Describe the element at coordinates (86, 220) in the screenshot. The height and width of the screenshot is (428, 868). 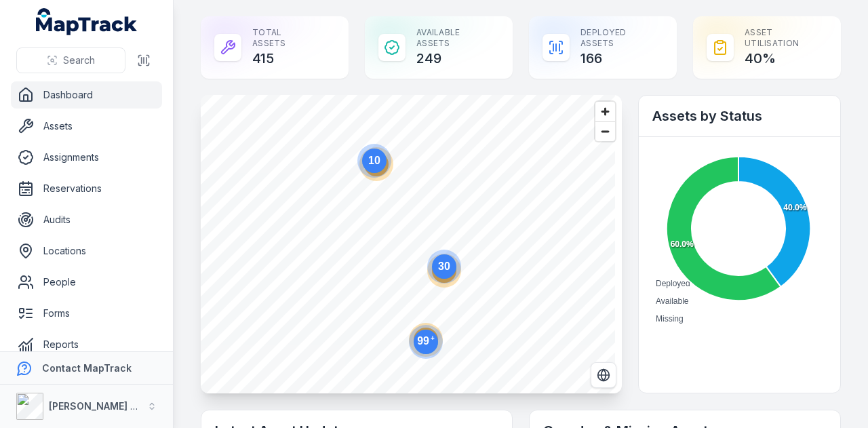
I see `a: Audits` at that location.